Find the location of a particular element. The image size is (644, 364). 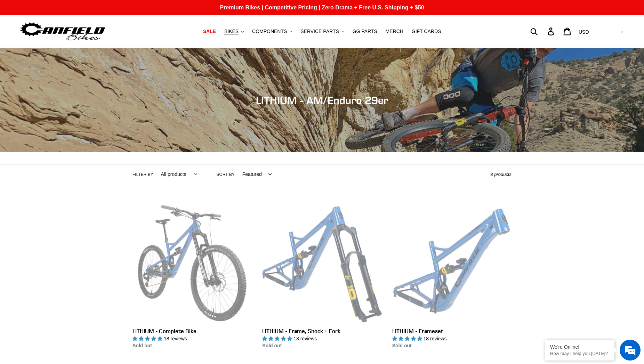

div: We're Online! is located at coordinates (580, 347).